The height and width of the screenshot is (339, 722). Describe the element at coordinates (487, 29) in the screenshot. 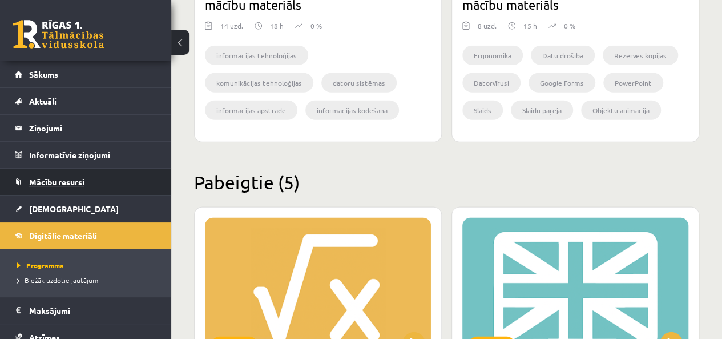

I see `div: 8 uzd.` at that location.